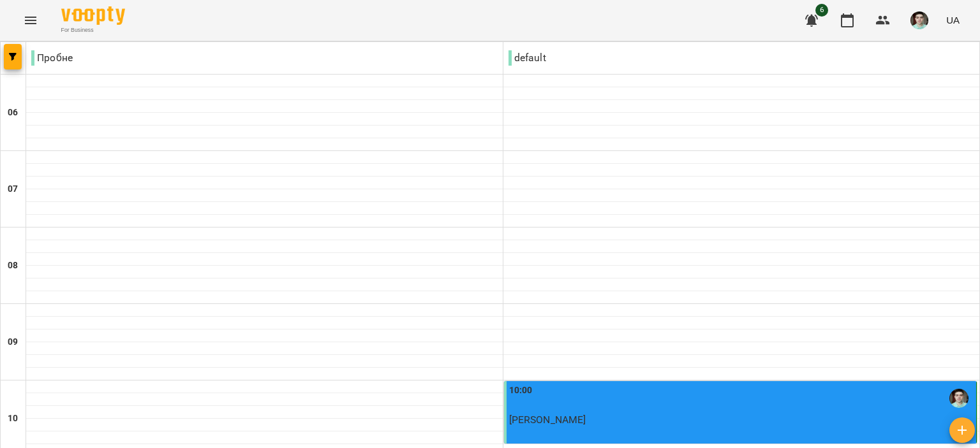  I want to click on span: 6, so click(822, 10).